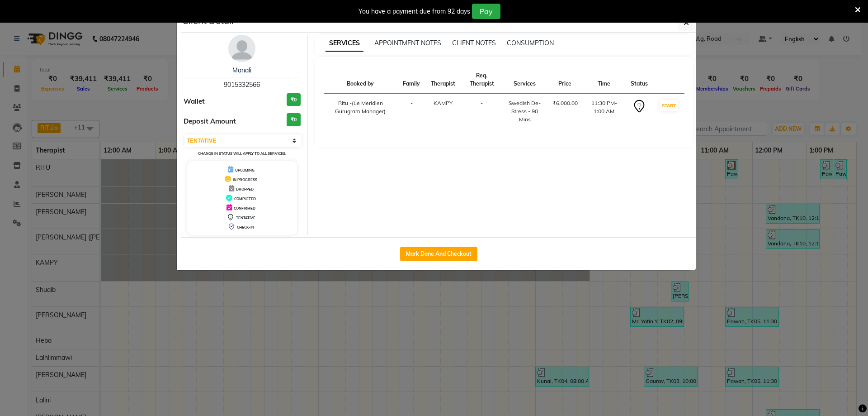  Describe the element at coordinates (530, 43) in the screenshot. I see `span: CONSUMPTION` at that location.